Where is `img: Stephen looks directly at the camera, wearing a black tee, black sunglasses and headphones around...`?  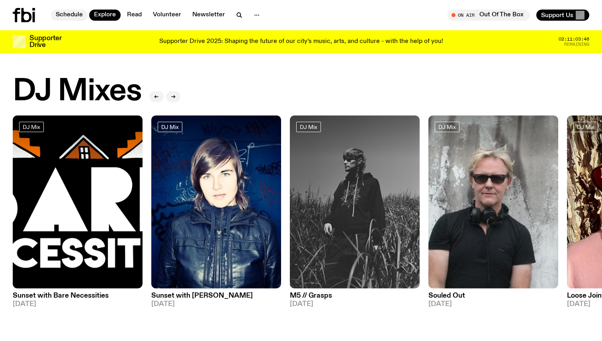
img: Stephen looks directly at the camera, wearing a black tee, black sunglasses and headphones around... is located at coordinates (493, 202).